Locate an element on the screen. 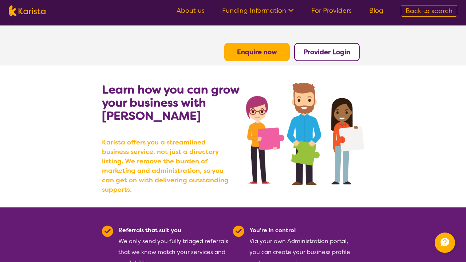 The image size is (466, 262). a: Blog is located at coordinates (376, 11).